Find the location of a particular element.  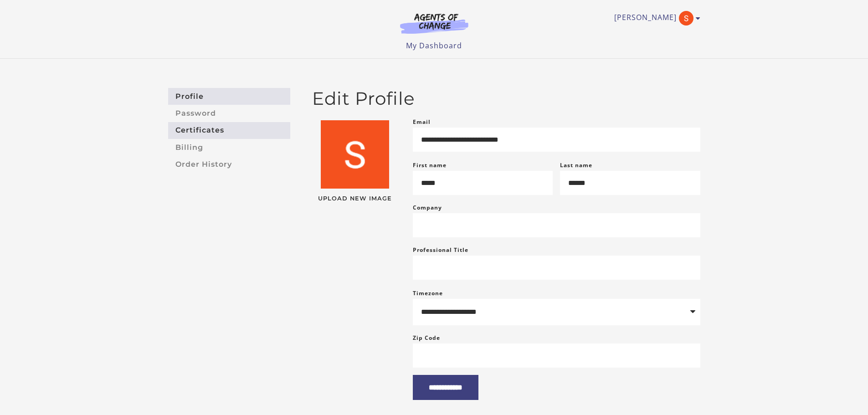

a: Order History is located at coordinates (229, 164).